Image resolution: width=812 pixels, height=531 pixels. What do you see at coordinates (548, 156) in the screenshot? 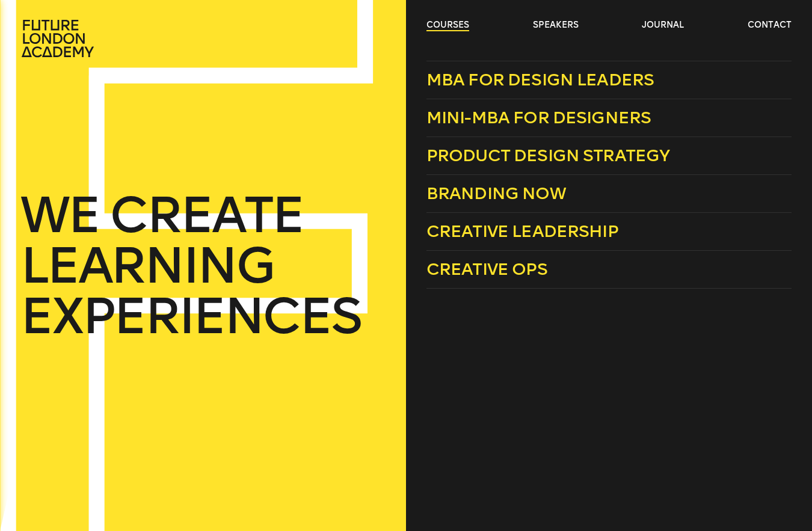
I see `span: Product Design Strategy` at bounding box center [548, 156].